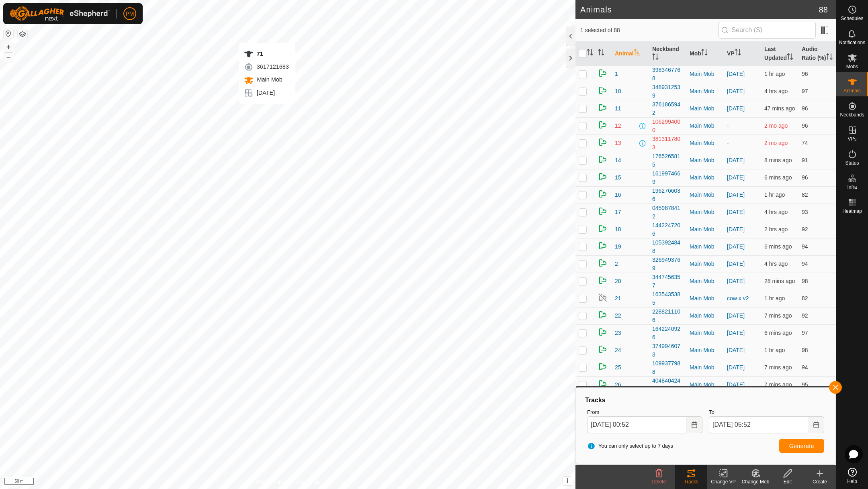 The height and width of the screenshot is (489, 868). I want to click on span: 93, so click(805, 212).